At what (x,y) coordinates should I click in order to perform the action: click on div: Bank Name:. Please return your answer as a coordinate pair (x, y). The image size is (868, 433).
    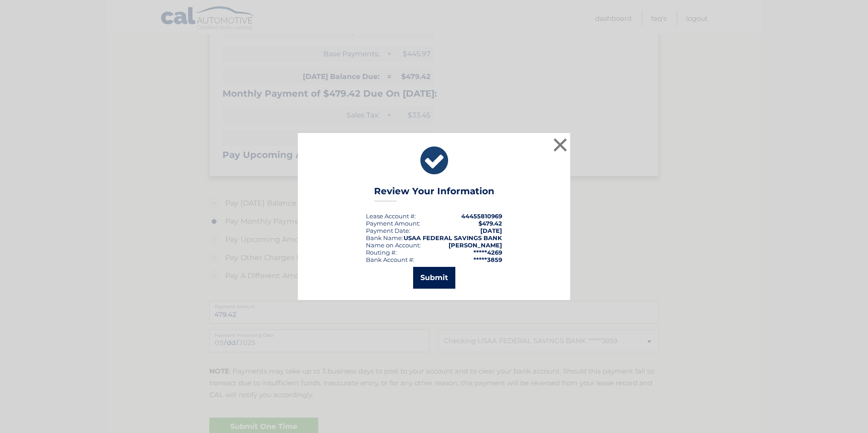
    Looking at the image, I should click on (385, 238).